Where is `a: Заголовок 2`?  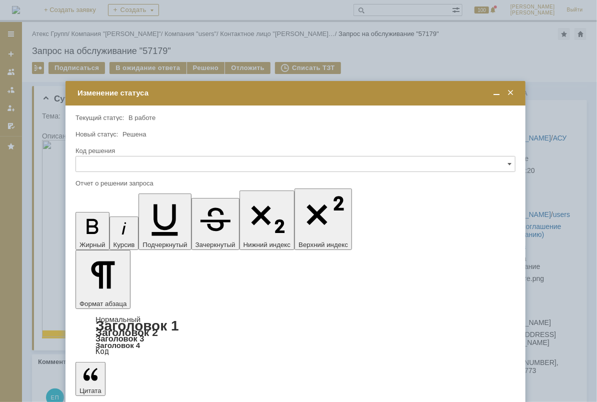
a: Заголовок 2 is located at coordinates (127, 332).